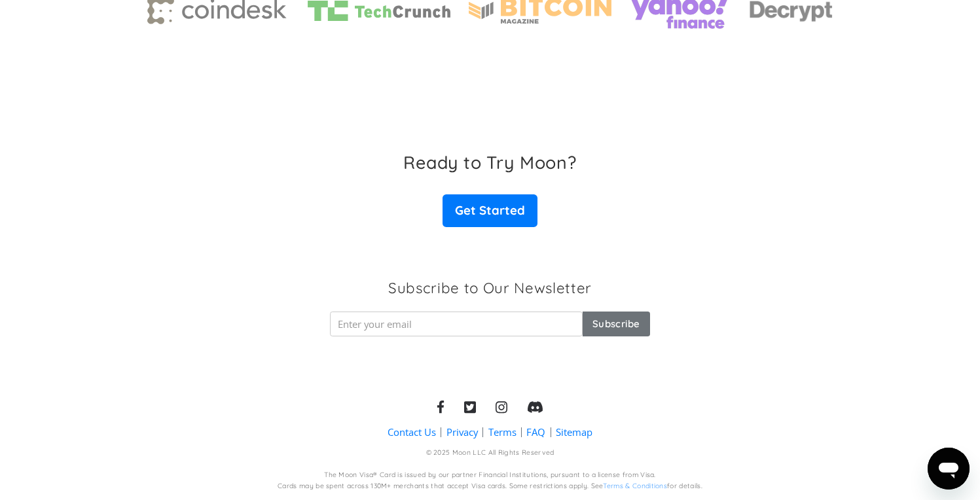 The width and height of the screenshot is (980, 500). Describe the element at coordinates (635, 486) in the screenshot. I see `a: Terms & Conditions` at that location.